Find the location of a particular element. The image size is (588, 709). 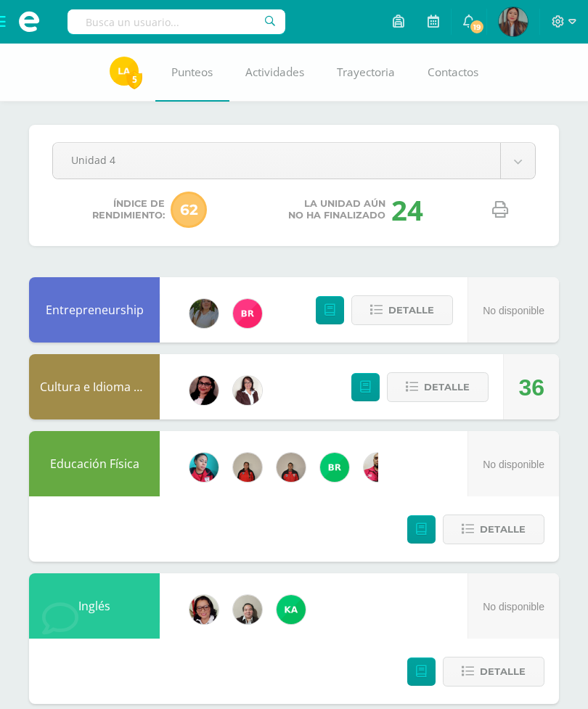

img: 076b3c132f3fc5005cda963becdc2081.png is located at coordinates (204, 313).